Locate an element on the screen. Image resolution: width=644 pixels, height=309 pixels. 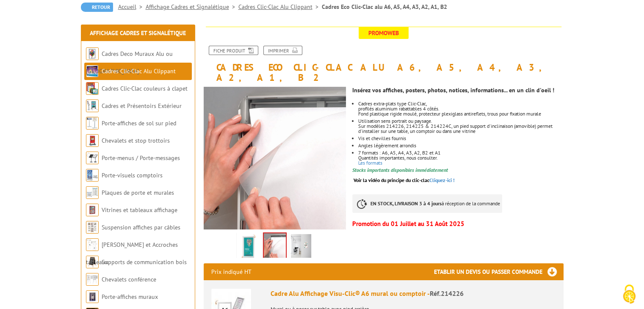
img: Porte-visuels comptoirs is located at coordinates (92, 175).